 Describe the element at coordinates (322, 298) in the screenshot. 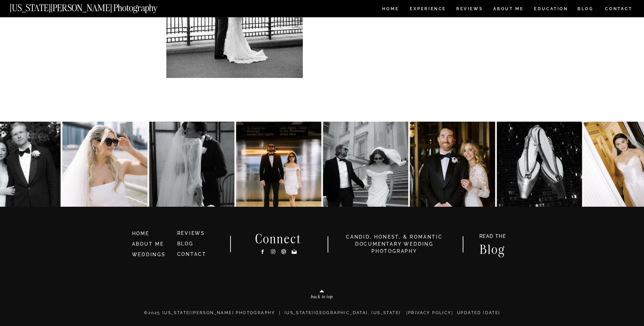

I see `nav: back to top` at that location.